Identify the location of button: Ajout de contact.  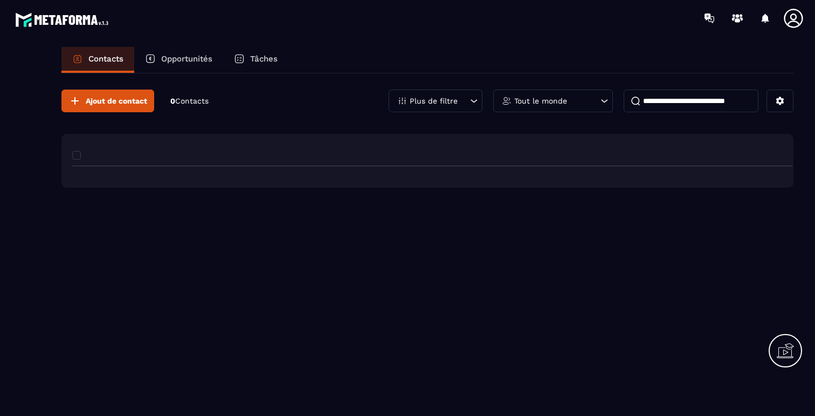
(108, 101).